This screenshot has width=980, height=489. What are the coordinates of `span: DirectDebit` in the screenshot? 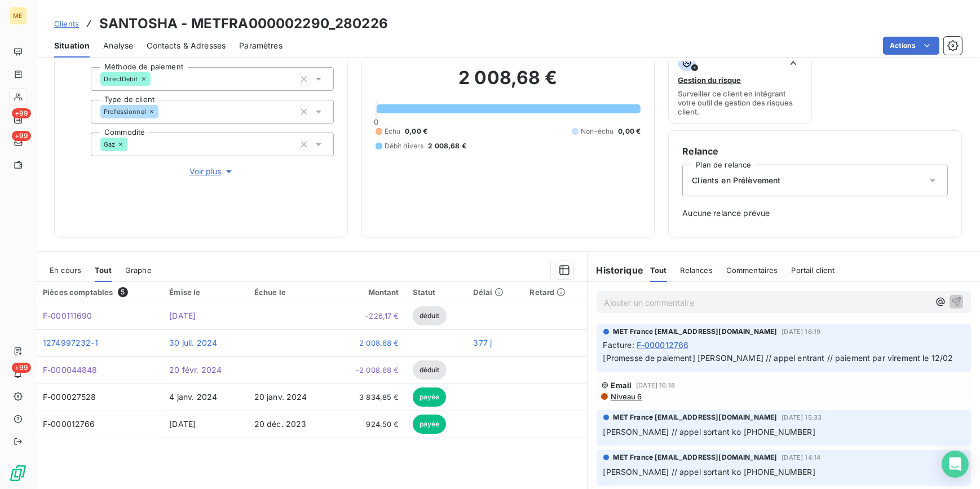 It's located at (121, 79).